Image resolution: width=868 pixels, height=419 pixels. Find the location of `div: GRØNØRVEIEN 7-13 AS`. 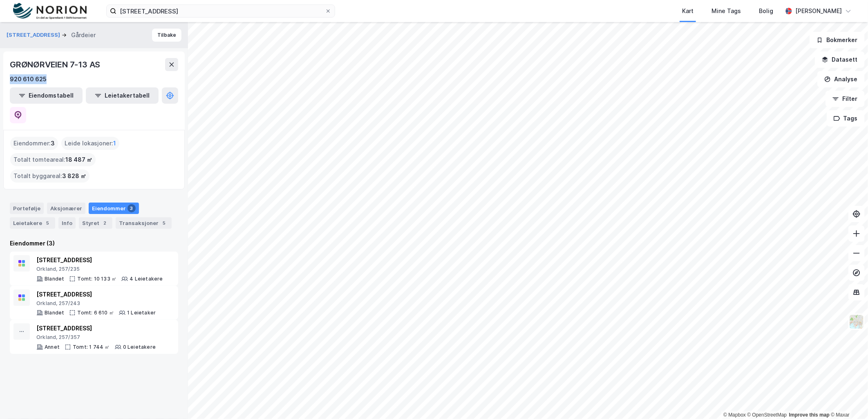

div: GRØNØRVEIEN 7-13 AS is located at coordinates (56, 64).